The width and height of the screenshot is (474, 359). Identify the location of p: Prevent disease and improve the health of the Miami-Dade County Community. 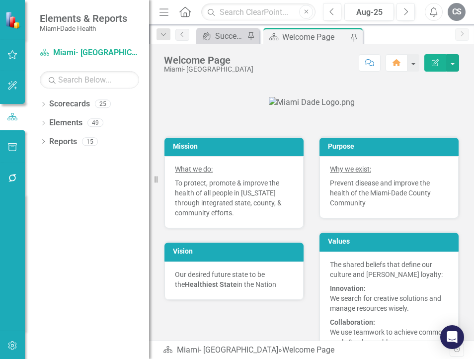
(389, 192).